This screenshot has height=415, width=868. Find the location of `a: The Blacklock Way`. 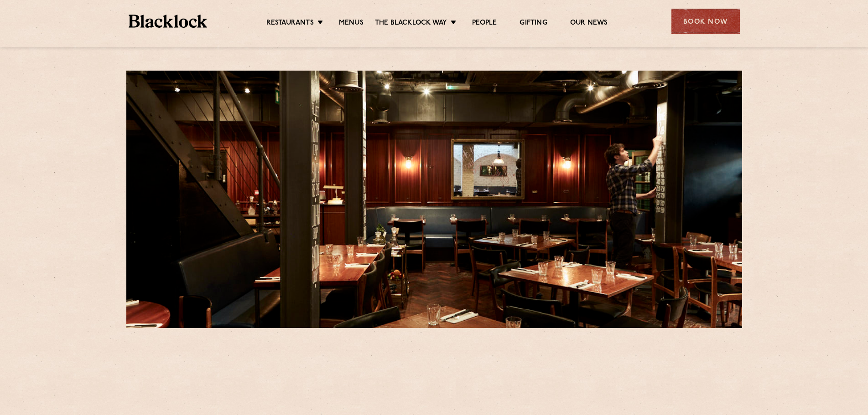

a: The Blacklock Way is located at coordinates (411, 24).